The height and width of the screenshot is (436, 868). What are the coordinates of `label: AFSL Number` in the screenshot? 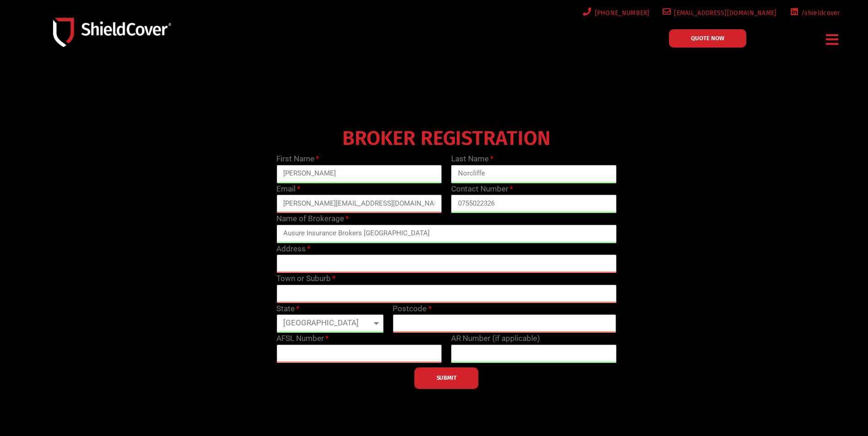 It's located at (303, 339).